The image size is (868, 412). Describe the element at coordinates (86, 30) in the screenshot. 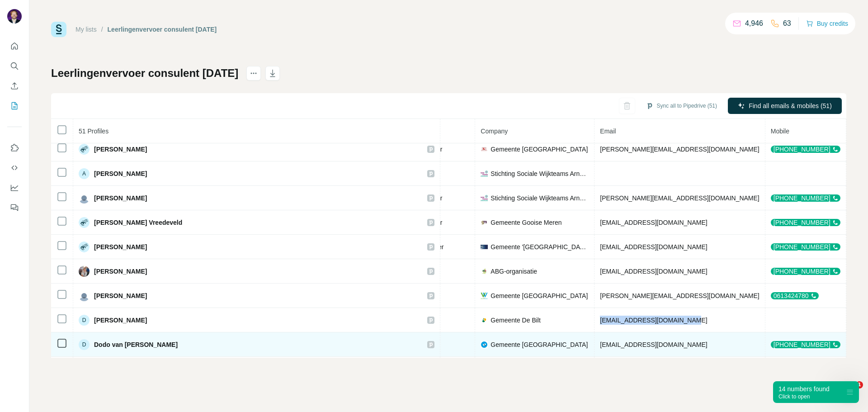

I see `a: My lists` at that location.